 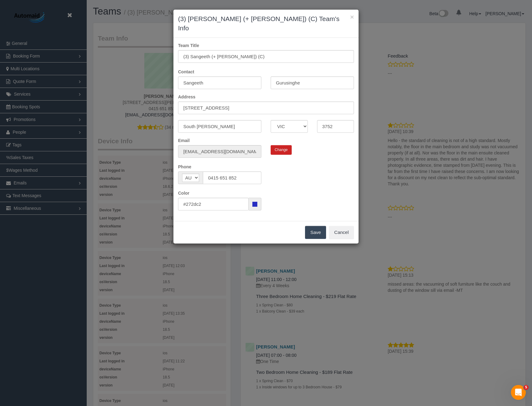 I want to click on input: Phone, so click(x=232, y=177).